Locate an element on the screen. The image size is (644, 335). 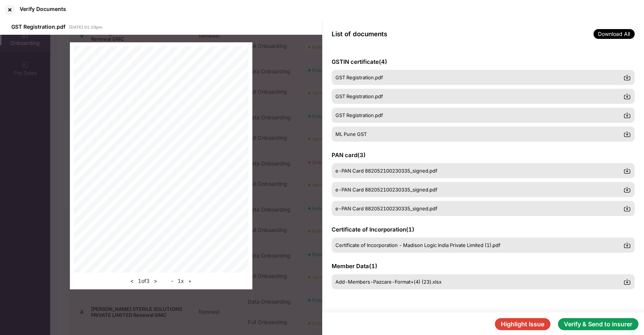
div: 1 x is located at coordinates (181, 281).